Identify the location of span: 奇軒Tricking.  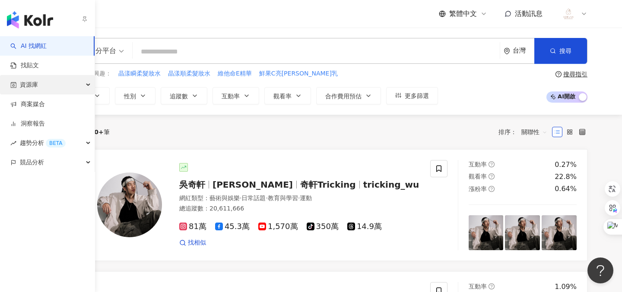
(328, 185).